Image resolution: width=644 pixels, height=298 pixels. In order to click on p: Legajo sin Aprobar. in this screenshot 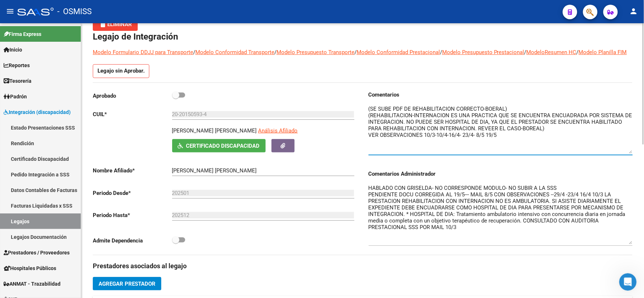, I will do `click(121, 71)`.